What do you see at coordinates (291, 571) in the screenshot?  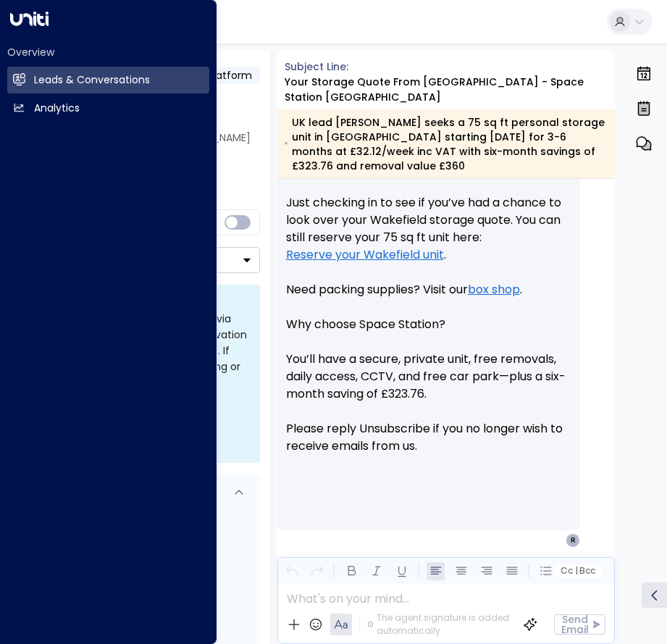 I see `button: Undo` at bounding box center [291, 571].